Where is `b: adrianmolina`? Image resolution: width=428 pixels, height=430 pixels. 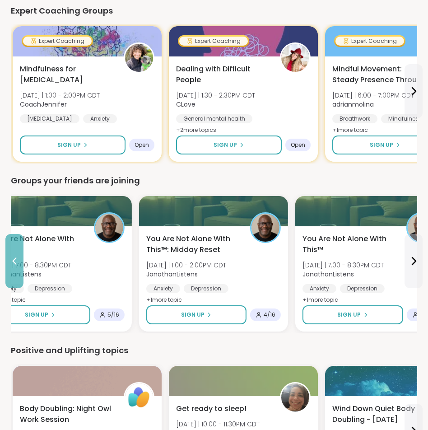
b: adrianmolina is located at coordinates (353, 104).